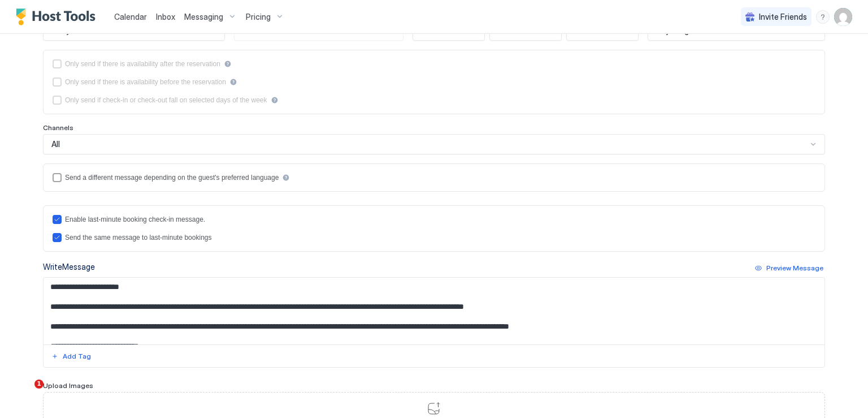 The image size is (868, 418). Describe the element at coordinates (166, 100) in the screenshot. I see `div: Only send if check-in or check-out fall on selected days of the week` at that location.